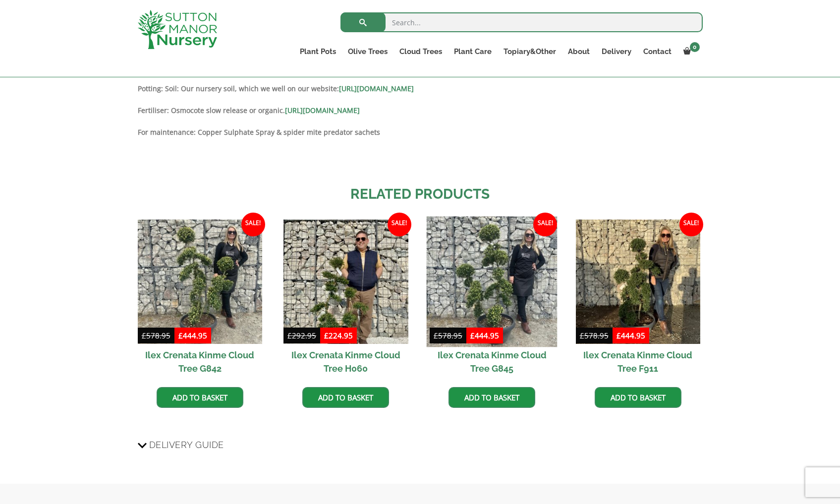 The image size is (840, 504). What do you see at coordinates (317, 52) in the screenshot?
I see `a: Plant Pots` at bounding box center [317, 52].